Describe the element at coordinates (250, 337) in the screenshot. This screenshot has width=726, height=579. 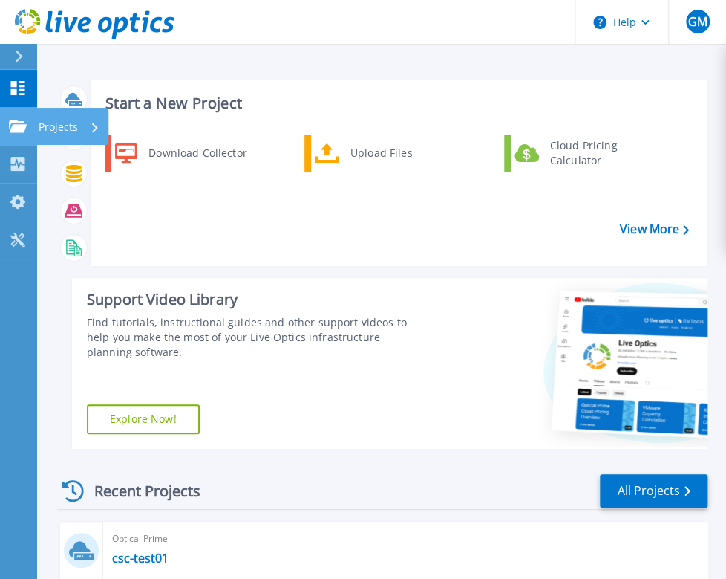
I see `div: Find tutorials, instructional guides and other support videos to help you make the most of your L...` at that location.